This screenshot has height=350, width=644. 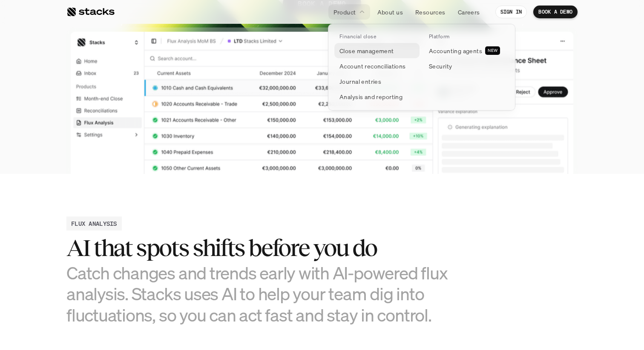 I want to click on a: Privacy Policy, so click(x=119, y=165).